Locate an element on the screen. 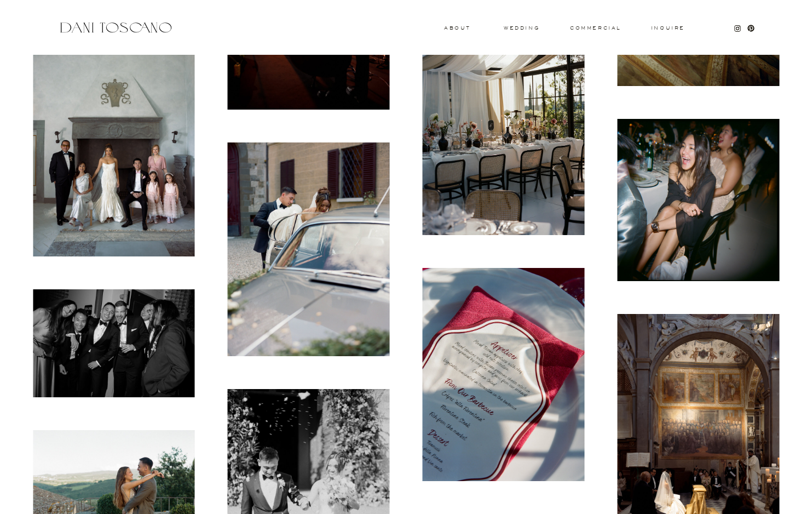 The width and height of the screenshot is (812, 514). a: commercial is located at coordinates (595, 28).